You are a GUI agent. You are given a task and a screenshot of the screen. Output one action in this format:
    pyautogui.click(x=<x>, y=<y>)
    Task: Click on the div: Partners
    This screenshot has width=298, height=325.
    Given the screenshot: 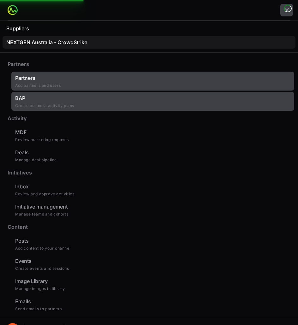 What is the action you would take?
    pyautogui.click(x=149, y=64)
    